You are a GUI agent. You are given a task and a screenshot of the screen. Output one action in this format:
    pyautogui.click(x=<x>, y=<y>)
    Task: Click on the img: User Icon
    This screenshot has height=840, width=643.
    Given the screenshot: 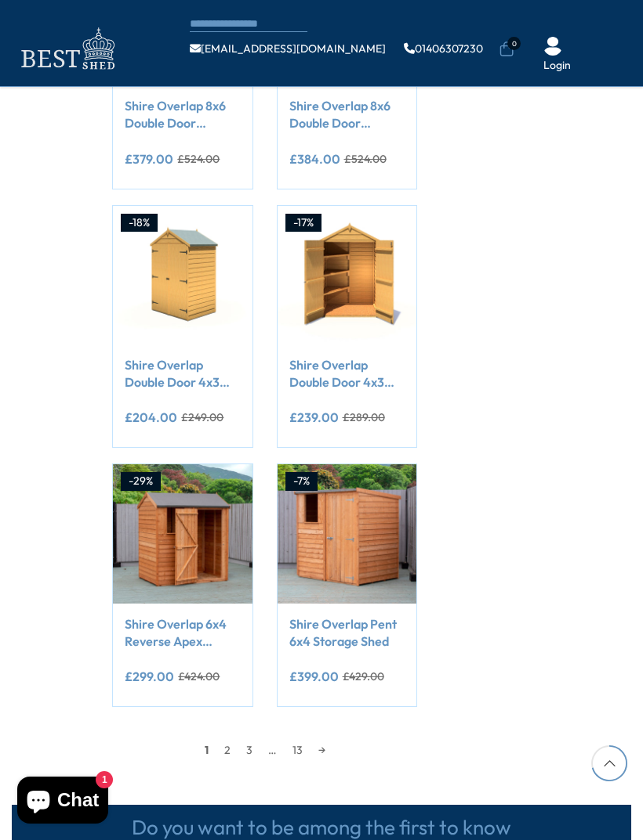 What is the action you would take?
    pyautogui.click(x=553, y=47)
    